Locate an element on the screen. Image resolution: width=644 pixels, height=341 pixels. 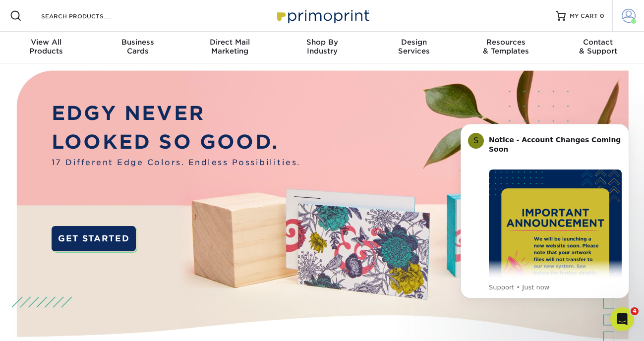
div: Profile image for Support is located at coordinates (30, 32).